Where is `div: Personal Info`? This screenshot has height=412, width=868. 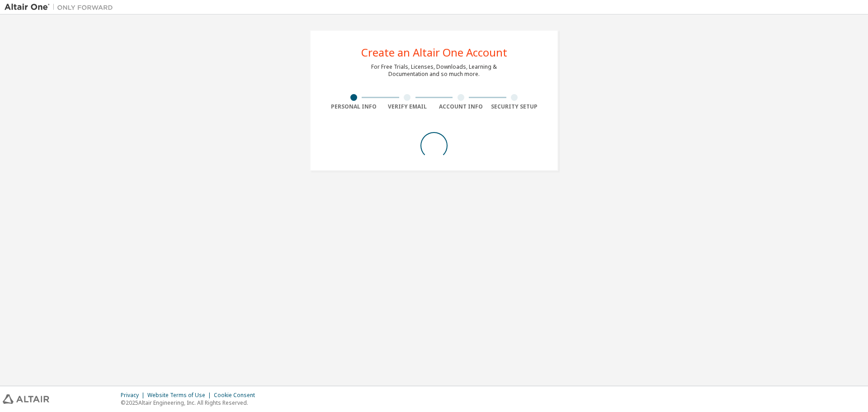 div: Personal Info is located at coordinates (354, 107).